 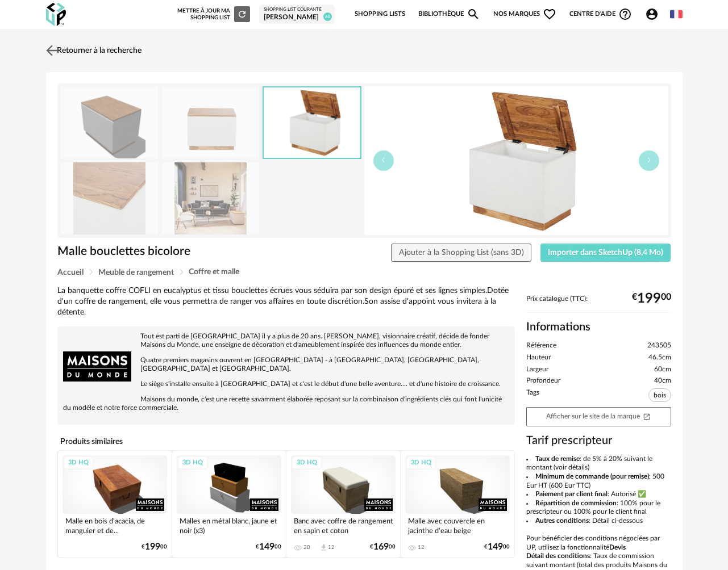 I want to click on img: thumbnail.png, so click(x=110, y=123).